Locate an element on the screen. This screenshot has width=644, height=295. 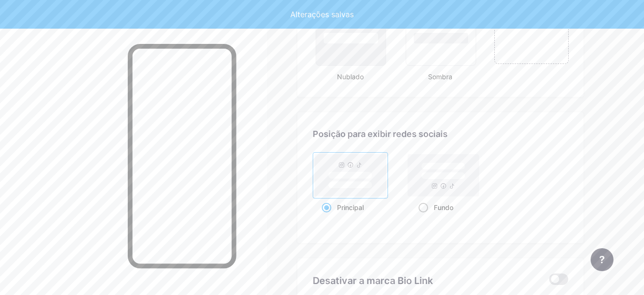
font: Nublado is located at coordinates (351, 77).